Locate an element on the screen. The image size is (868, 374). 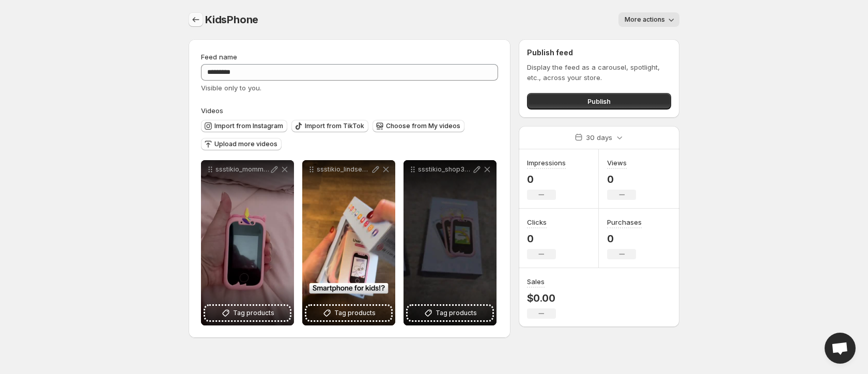
span: Choose from My videos is located at coordinates (423, 126).